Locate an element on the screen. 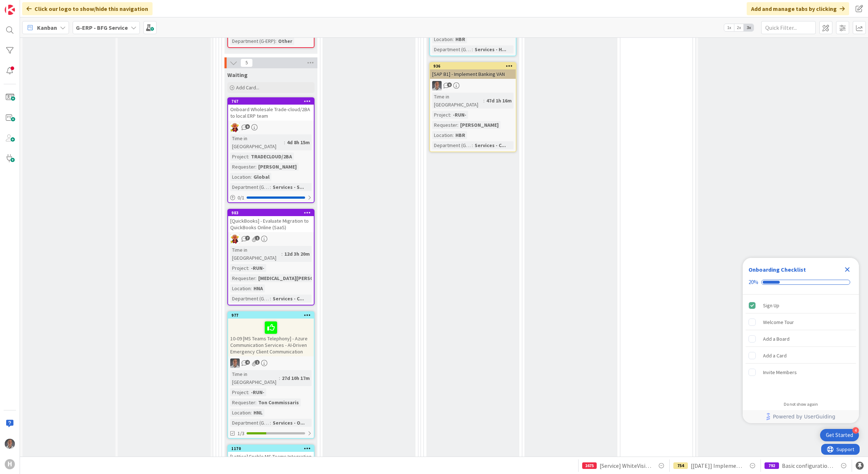  div: Onboarding Checklist is located at coordinates (777, 269).